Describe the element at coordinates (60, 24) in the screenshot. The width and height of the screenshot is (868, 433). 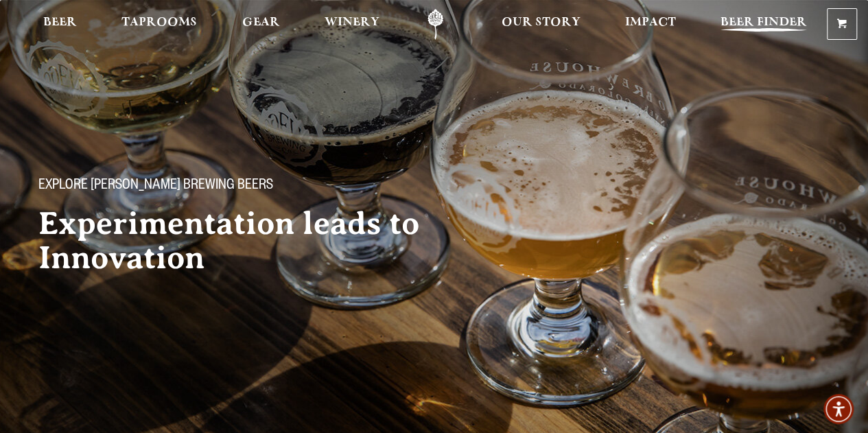
I see `a: Beer` at that location.